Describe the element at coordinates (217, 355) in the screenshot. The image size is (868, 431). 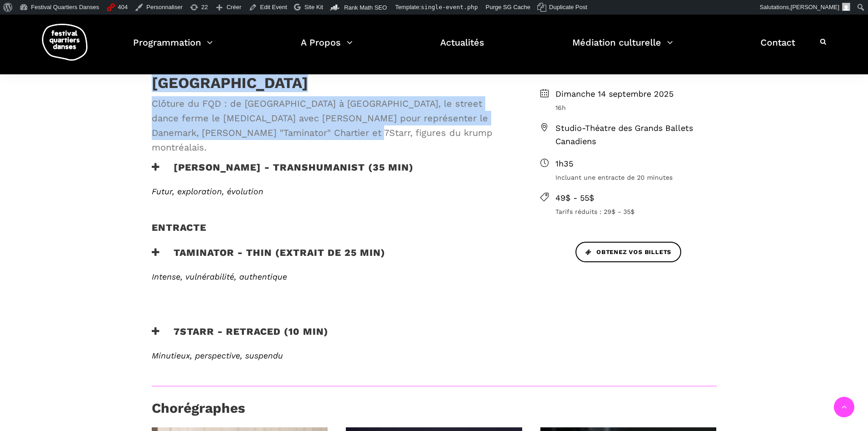
I see `em: Minutieux, perspective, suspendu` at that location.